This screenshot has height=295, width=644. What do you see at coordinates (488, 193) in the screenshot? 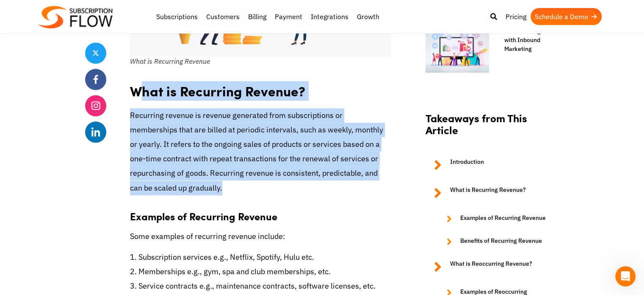
I see `a: What is Recurring Revenue?` at bounding box center [488, 193].